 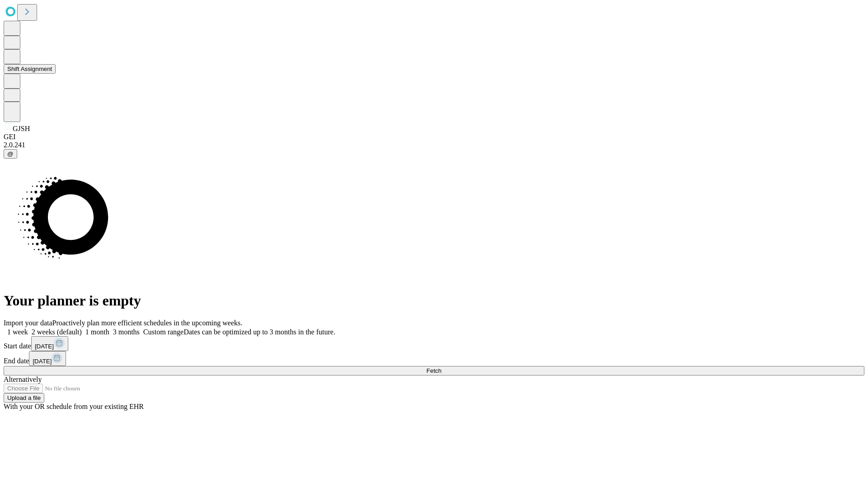 I want to click on span: Alternatively, so click(x=22, y=379).